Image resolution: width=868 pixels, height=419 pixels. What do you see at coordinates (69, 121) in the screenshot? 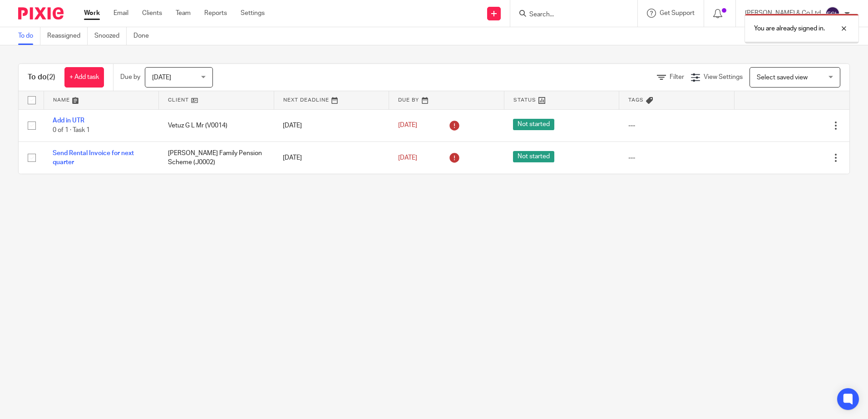
I see `a: Add in UTR` at bounding box center [69, 121].